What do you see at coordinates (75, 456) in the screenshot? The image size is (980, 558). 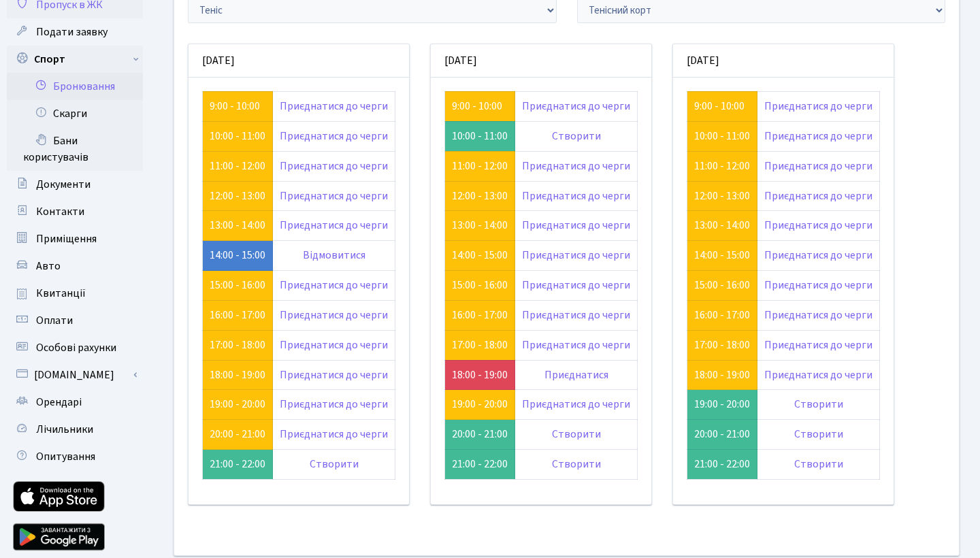 I see `a: Опитування` at bounding box center [75, 456].